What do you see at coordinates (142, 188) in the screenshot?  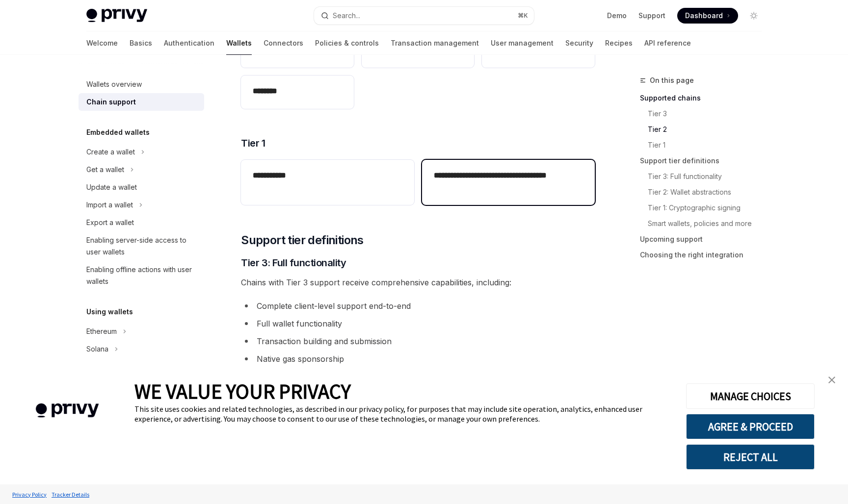 I see `a: Update a wallet` at bounding box center [142, 188].